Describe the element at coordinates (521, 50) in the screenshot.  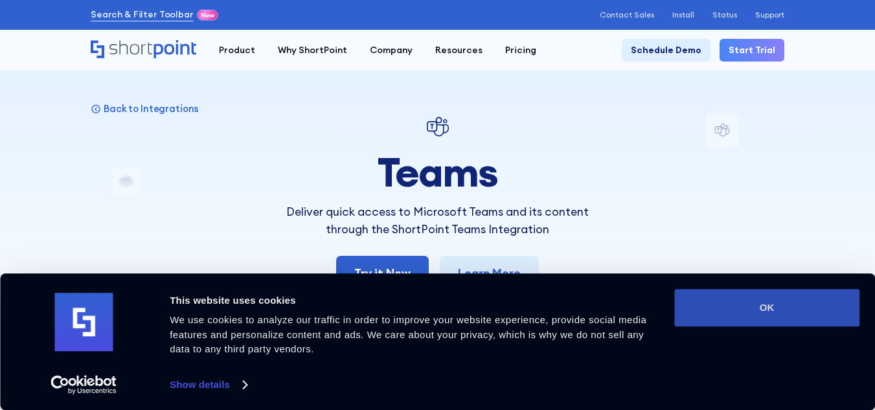
I see `div: Pricing` at that location.